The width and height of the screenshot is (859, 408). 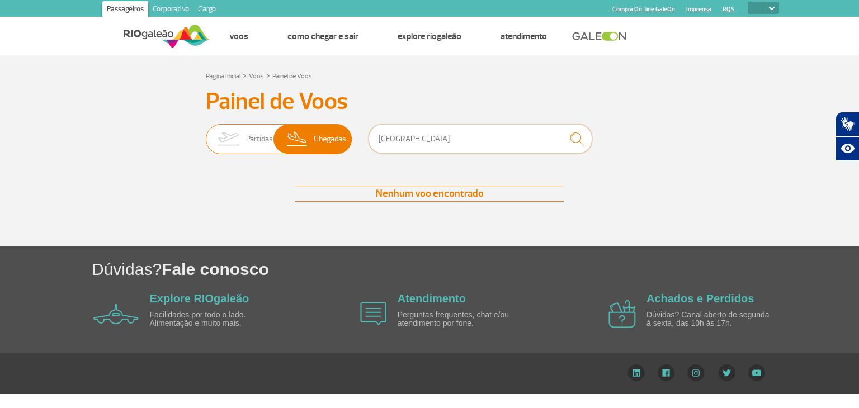 What do you see at coordinates (643, 9) in the screenshot?
I see `a: Compra On-line GaleOn` at bounding box center [643, 9].